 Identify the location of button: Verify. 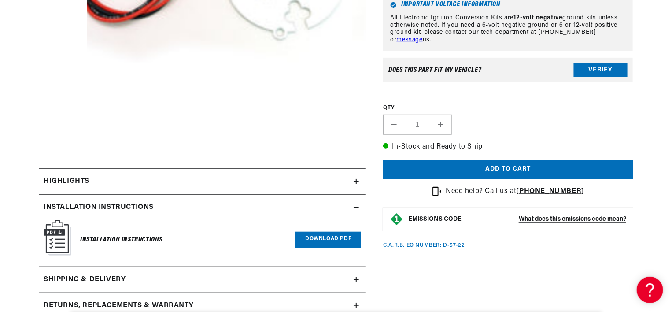
(601, 70).